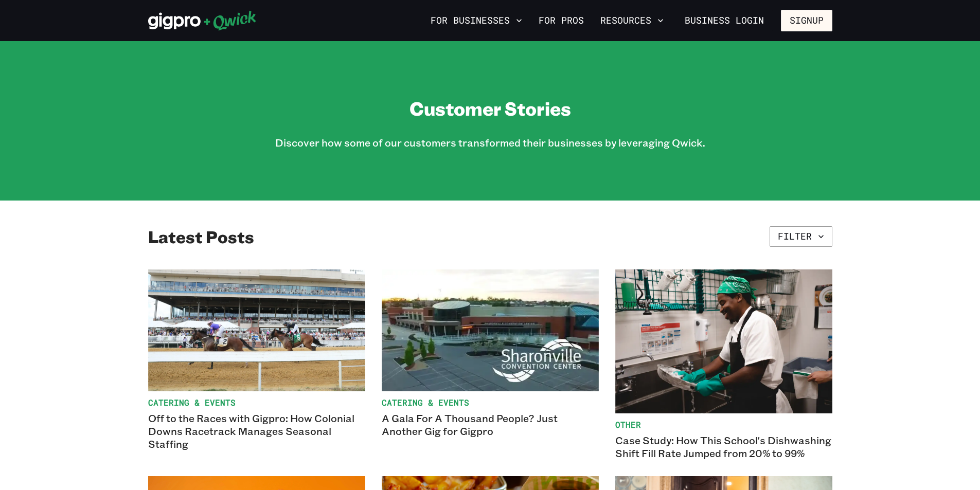 The width and height of the screenshot is (980, 490). I want to click on button: For Businesses, so click(476, 21).